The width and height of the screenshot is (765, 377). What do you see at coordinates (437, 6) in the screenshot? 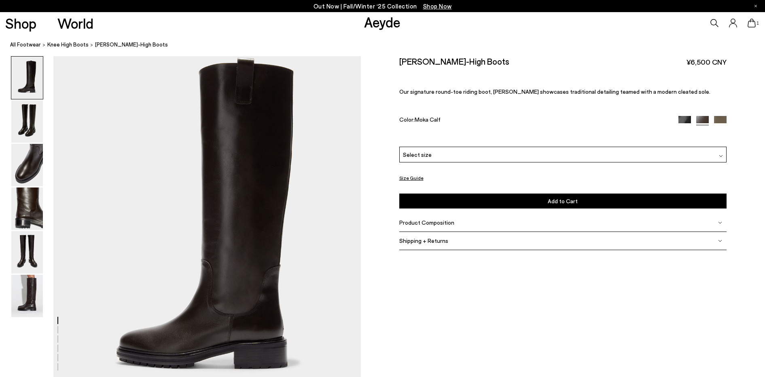
I see `span: Navigate to /collections/new-in` at bounding box center [437, 6].